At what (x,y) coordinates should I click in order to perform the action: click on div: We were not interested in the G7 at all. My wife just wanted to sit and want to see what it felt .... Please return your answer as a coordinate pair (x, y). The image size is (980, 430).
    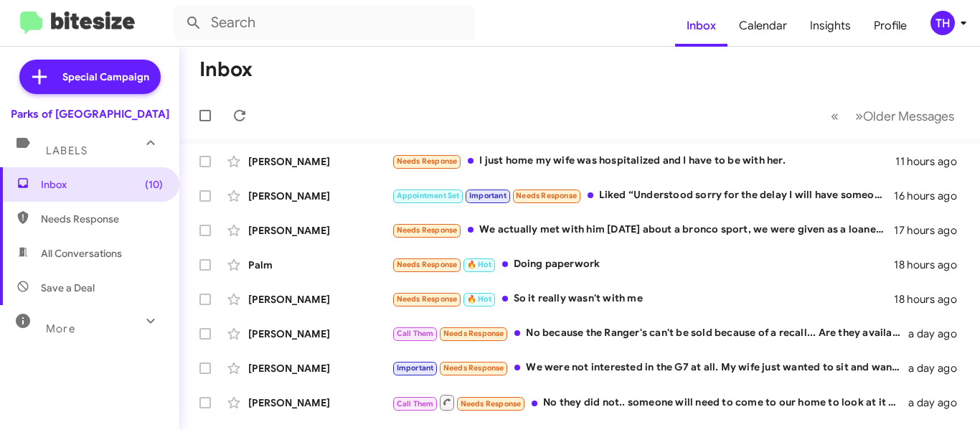
    Looking at the image, I should click on (649, 368).